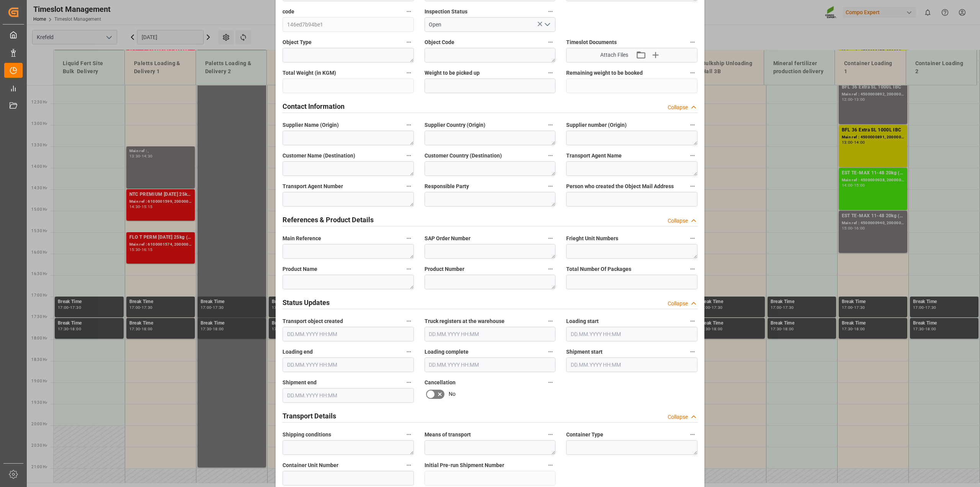 The height and width of the screenshot is (487, 980). What do you see at coordinates (409, 434) in the screenshot?
I see `button: Shipping conditions` at bounding box center [409, 434].